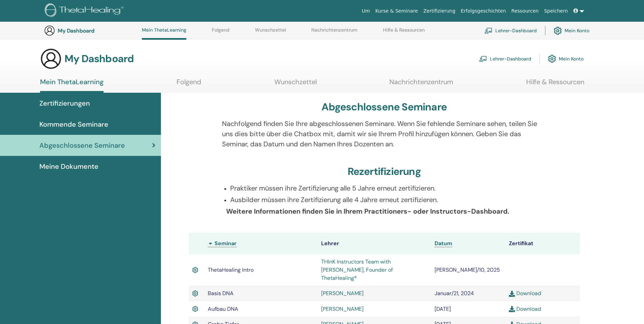 This screenshot has height=324, width=644. I want to click on span: Meine Dokumente, so click(69, 166).